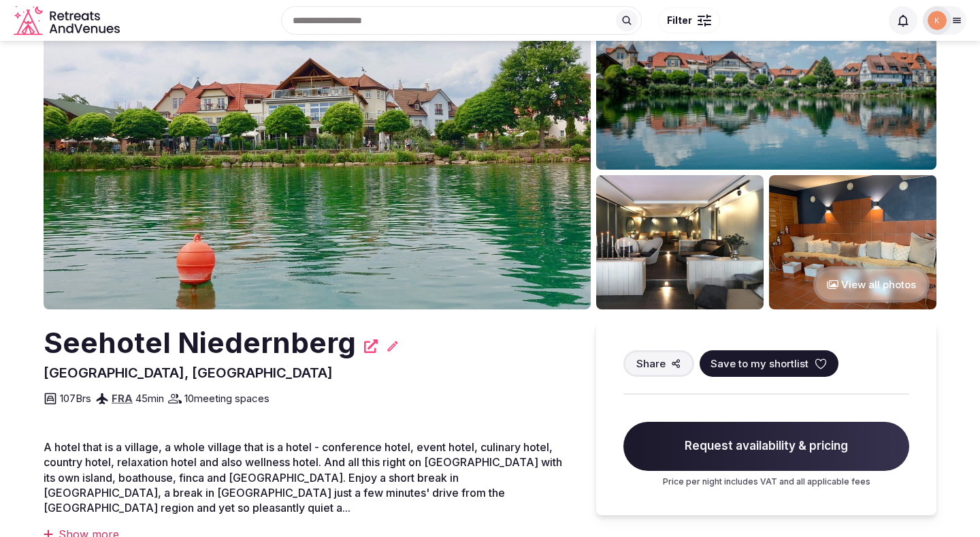 Image resolution: width=980 pixels, height=537 pixels. Describe the element at coordinates (766, 446) in the screenshot. I see `span: Request availability & pricing` at that location.